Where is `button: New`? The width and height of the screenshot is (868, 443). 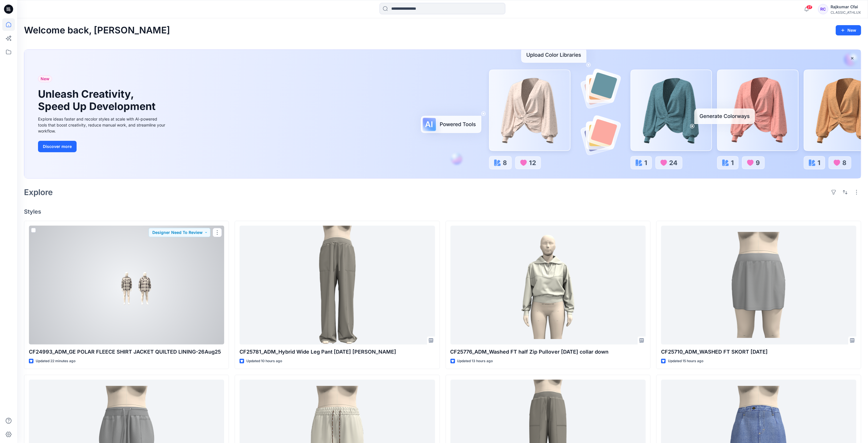
button: New is located at coordinates (848, 31).